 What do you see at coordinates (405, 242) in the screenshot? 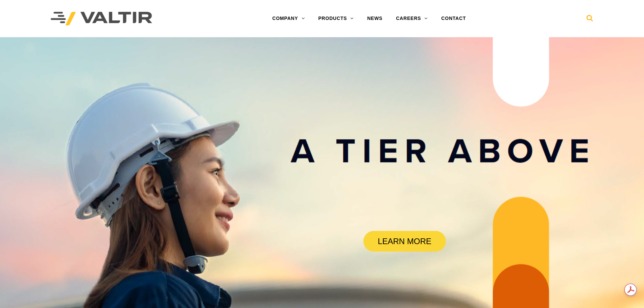
I see `a: LEARN MORE` at bounding box center [405, 242].